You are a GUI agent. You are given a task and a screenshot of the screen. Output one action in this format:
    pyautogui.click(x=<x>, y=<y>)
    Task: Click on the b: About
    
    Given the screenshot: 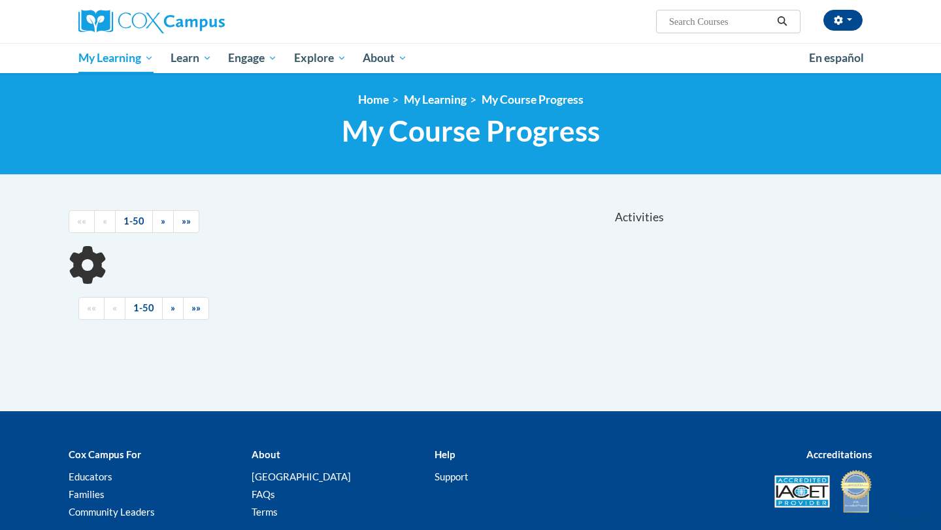 What is the action you would take?
    pyautogui.click(x=266, y=455)
    